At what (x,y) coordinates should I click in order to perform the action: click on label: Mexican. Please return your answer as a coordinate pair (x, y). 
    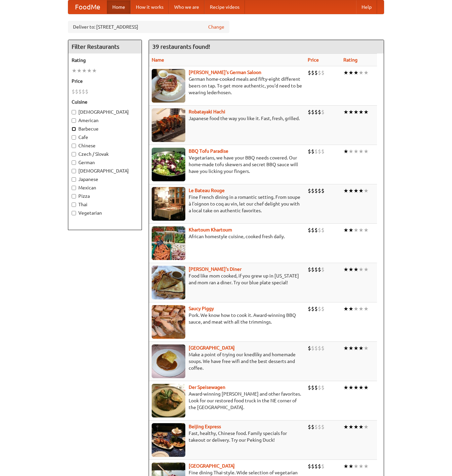
    Looking at the image, I should click on (105, 188).